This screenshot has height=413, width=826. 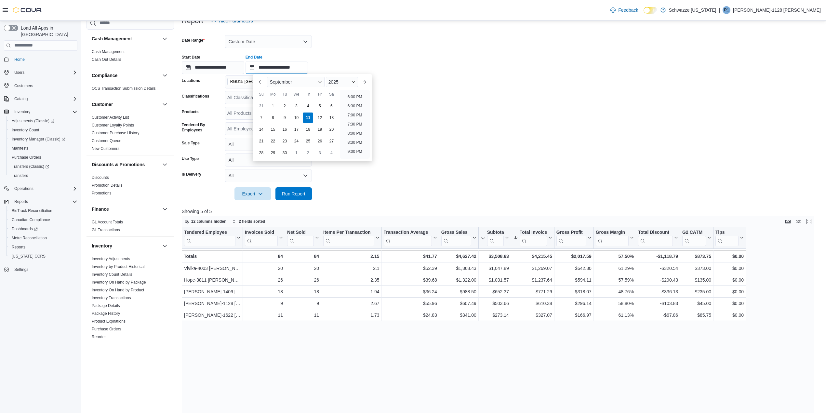 I want to click on li: 9:30 PM, so click(x=355, y=161).